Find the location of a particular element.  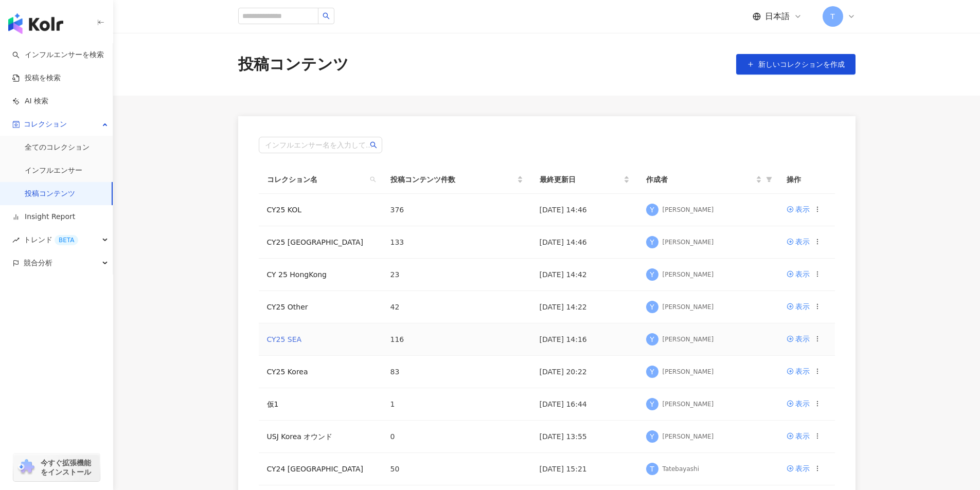

th: 最終更新日 is located at coordinates (584, 179).